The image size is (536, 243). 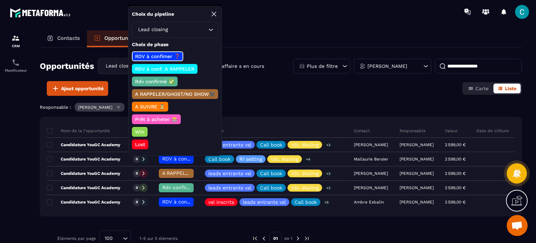 I want to click on img: scheduler, so click(x=16, y=62).